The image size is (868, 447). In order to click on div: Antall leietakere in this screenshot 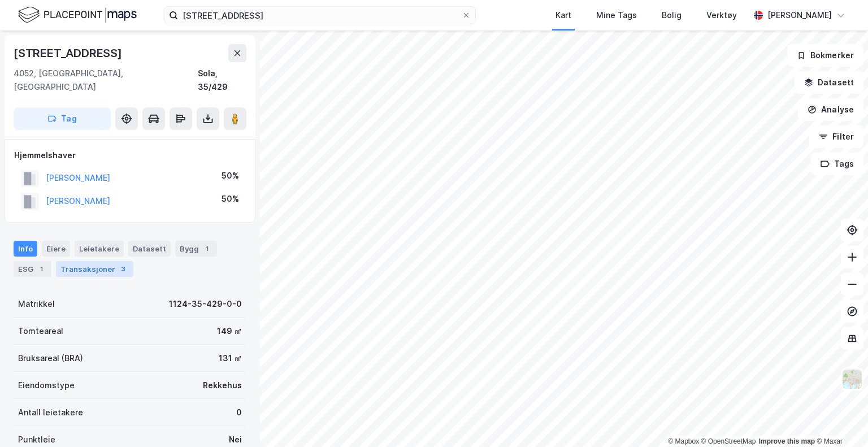, I will do `click(50, 413)`.